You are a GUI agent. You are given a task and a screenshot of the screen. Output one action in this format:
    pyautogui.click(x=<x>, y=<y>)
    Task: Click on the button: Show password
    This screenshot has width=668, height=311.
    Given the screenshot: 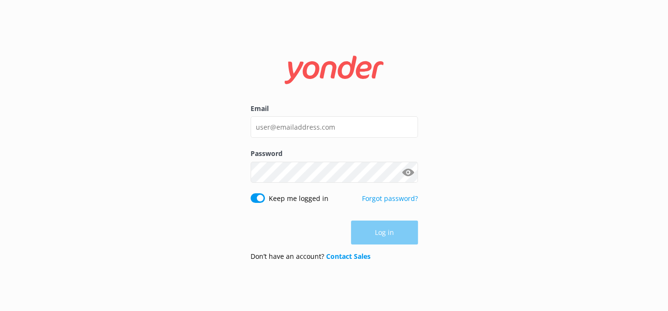 What is the action you would take?
    pyautogui.click(x=408, y=172)
    